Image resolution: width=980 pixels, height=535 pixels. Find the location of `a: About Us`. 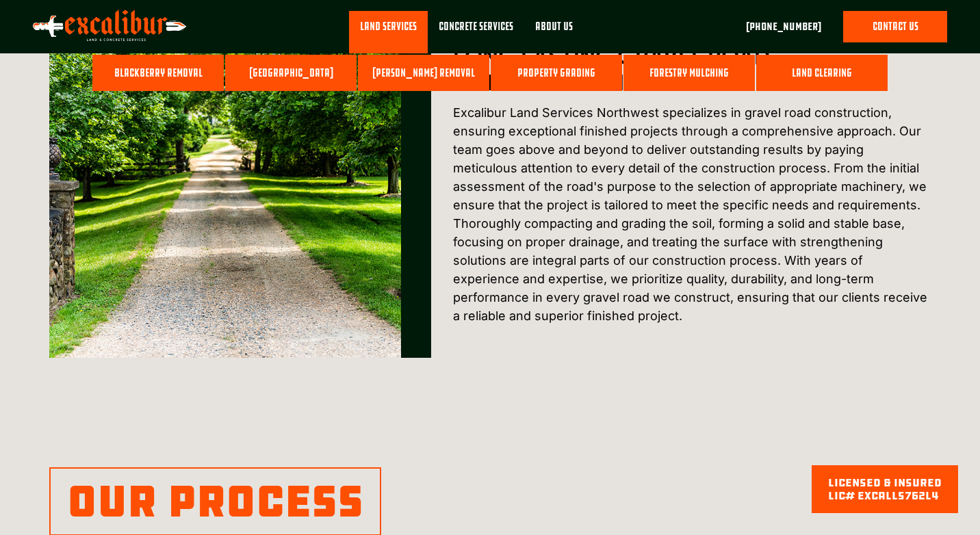

a: About Us is located at coordinates (553, 32).